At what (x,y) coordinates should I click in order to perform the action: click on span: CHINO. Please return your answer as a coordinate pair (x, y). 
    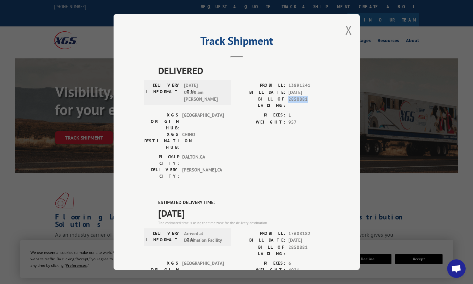
    Looking at the image, I should click on (203, 141).